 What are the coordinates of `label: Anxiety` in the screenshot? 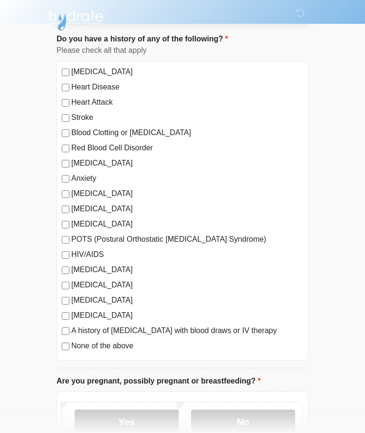 It's located at (187, 178).